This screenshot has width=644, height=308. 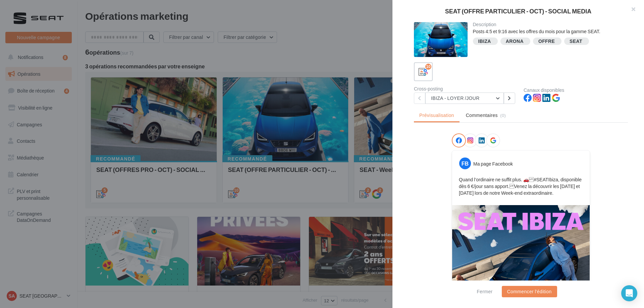 What do you see at coordinates (521, 186) in the screenshot?
I see `p: Quand l’ordinaire ne suffit plus. 🚗 #SEATIbiza, disponible dès 6 €/jour sans apport. Venez la déc...` at bounding box center [521, 186].